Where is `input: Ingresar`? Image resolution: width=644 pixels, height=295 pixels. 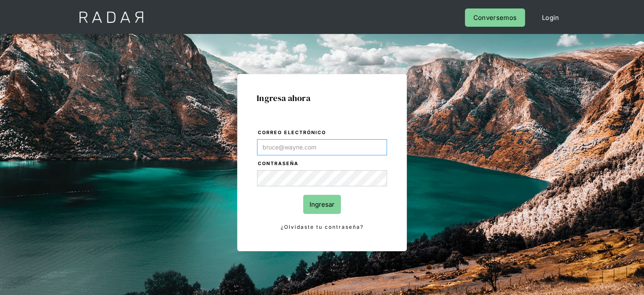
input: Ingresar is located at coordinates (322, 204).